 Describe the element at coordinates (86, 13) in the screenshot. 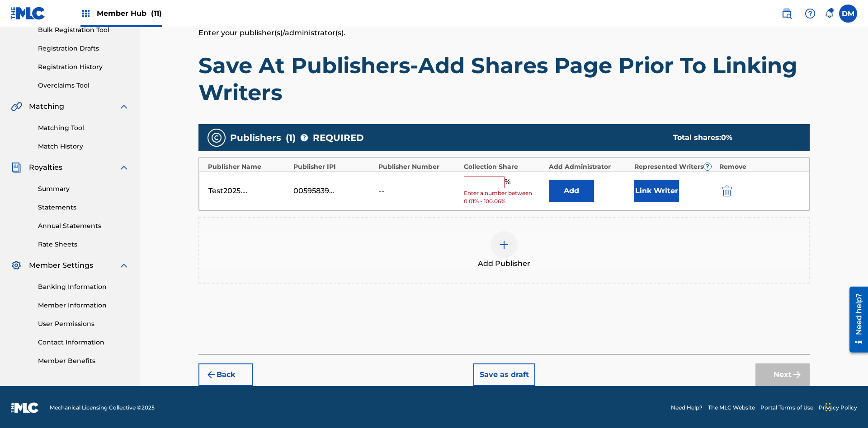

I see `img: Top Rightsholders` at that location.